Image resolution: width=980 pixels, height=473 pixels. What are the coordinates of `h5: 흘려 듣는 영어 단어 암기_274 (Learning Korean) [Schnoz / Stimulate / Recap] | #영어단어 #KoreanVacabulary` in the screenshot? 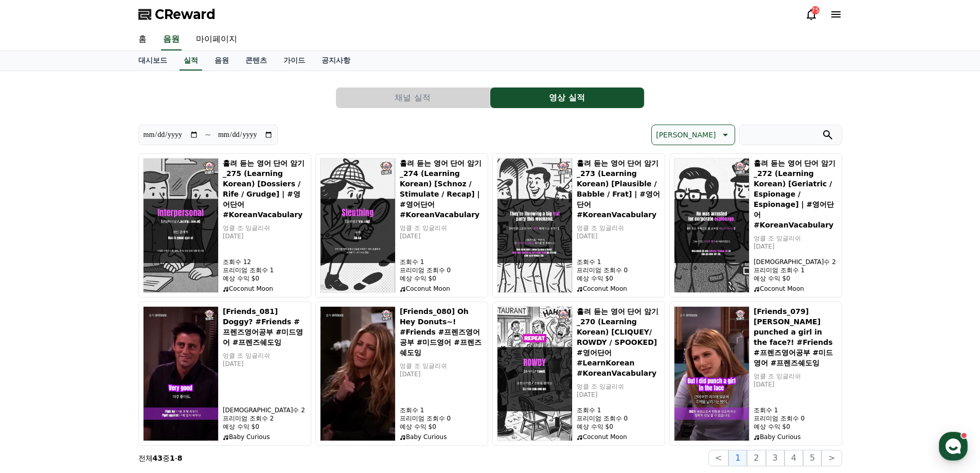 It's located at (442, 189).